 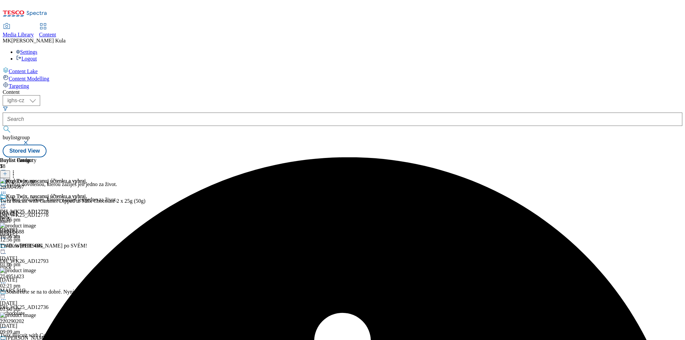 I want to click on a: Settings, so click(x=27, y=52).